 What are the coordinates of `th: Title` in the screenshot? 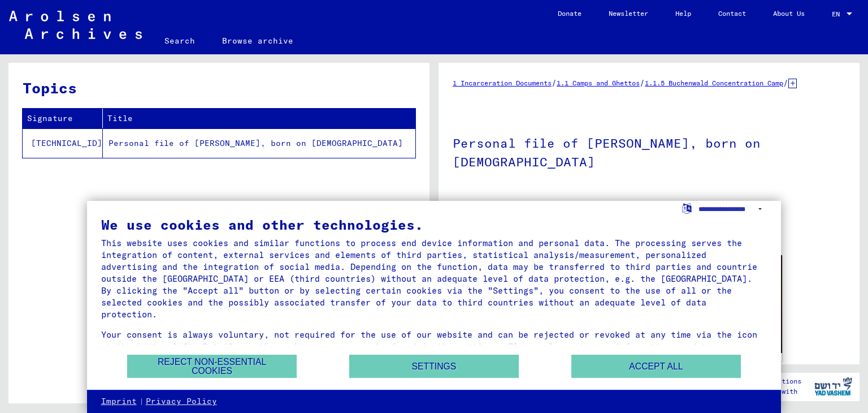 It's located at (259, 118).